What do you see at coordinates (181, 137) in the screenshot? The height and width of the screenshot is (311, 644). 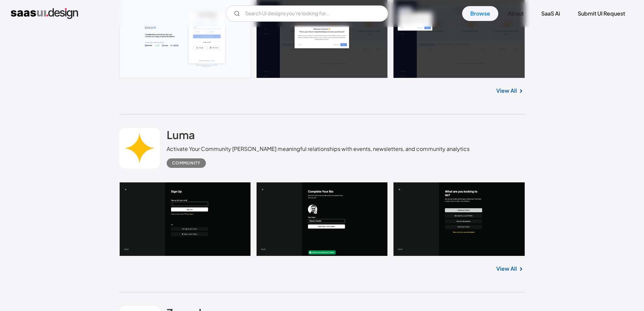 I see `a: Luma` at bounding box center [181, 137].